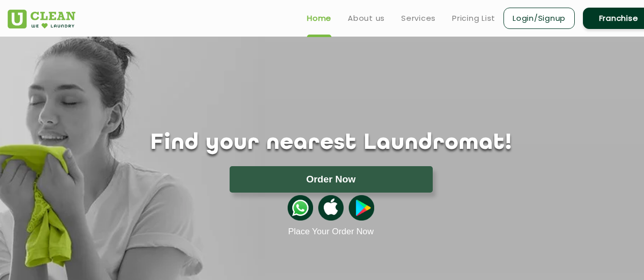 The height and width of the screenshot is (280, 644). I want to click on img: whatsappicon.png, so click(301, 208).